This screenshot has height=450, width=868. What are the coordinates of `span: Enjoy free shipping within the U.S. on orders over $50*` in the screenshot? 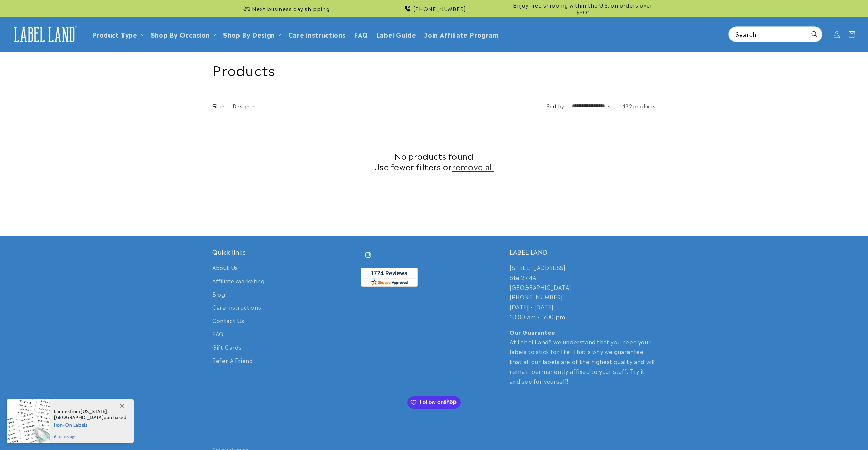 It's located at (583, 8).